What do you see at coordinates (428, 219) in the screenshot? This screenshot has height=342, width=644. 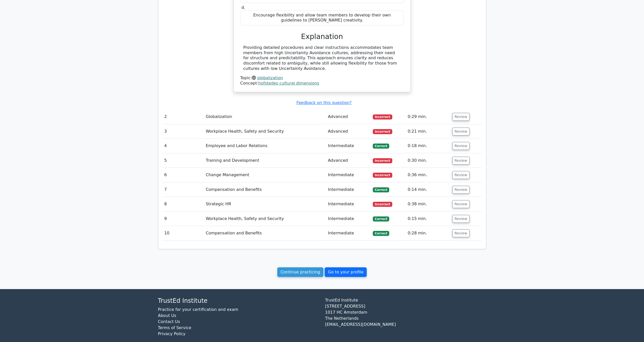 I see `td: 0:15 min.` at bounding box center [428, 219].